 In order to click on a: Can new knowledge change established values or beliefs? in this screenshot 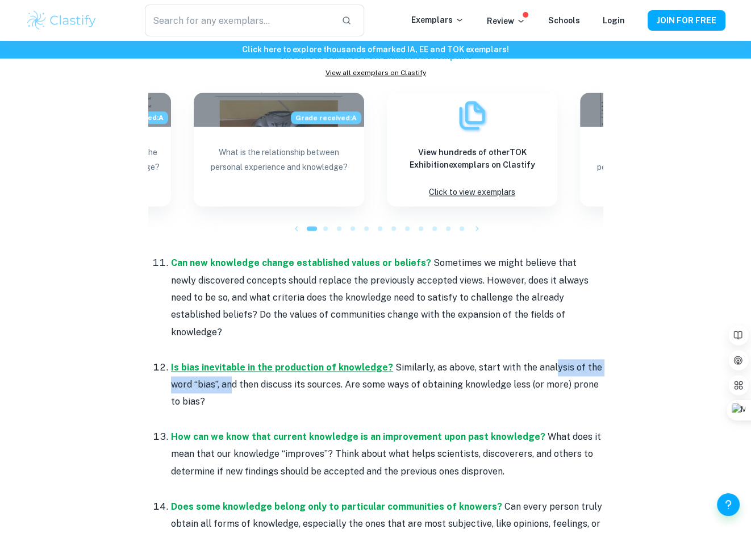, I will do `click(301, 263)`.